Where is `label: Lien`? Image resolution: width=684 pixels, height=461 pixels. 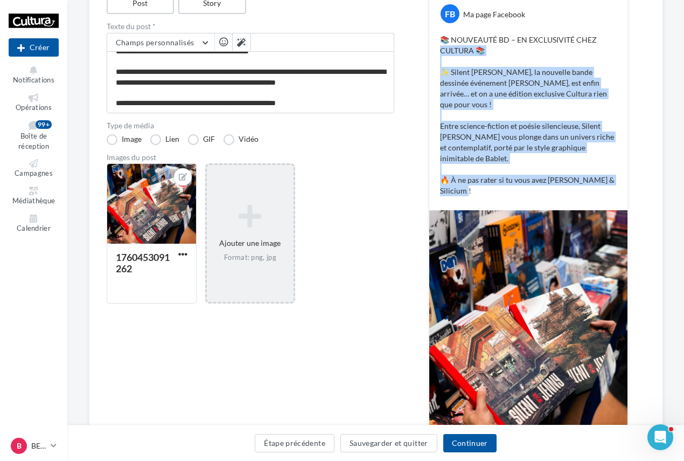 label: Lien is located at coordinates (165, 140).